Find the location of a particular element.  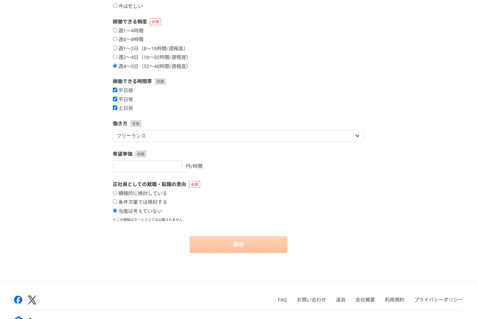

input: 土日祝 is located at coordinates (115, 108).